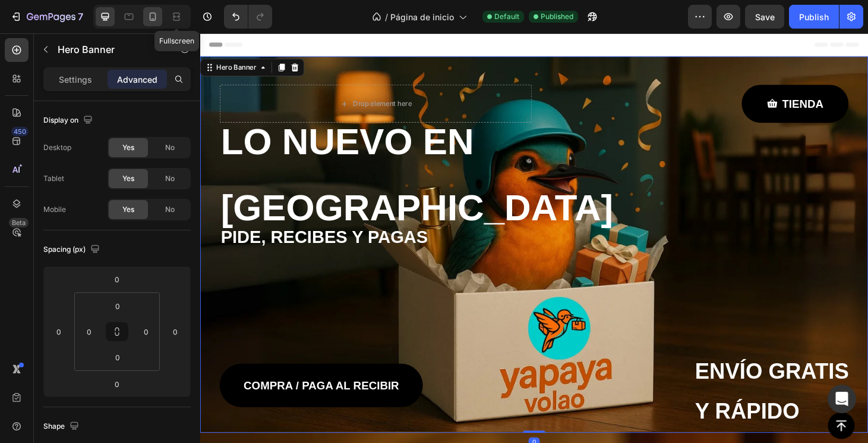  Describe the element at coordinates (357, 218) in the screenshot. I see `p: PIDE, RECIBES Y PAGAS` at that location.